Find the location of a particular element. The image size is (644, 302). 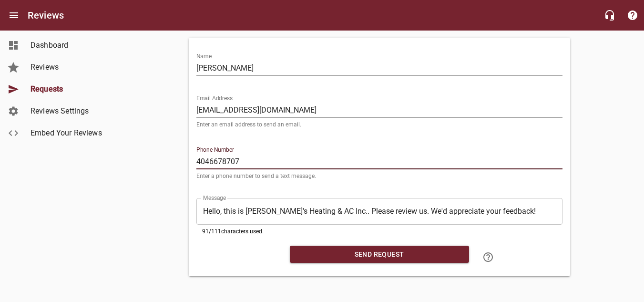

button: Send Request is located at coordinates (380, 254).